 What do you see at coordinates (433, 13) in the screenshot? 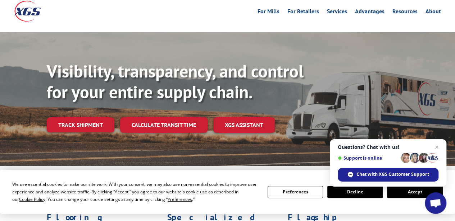
I see `a: About` at bounding box center [433, 13].